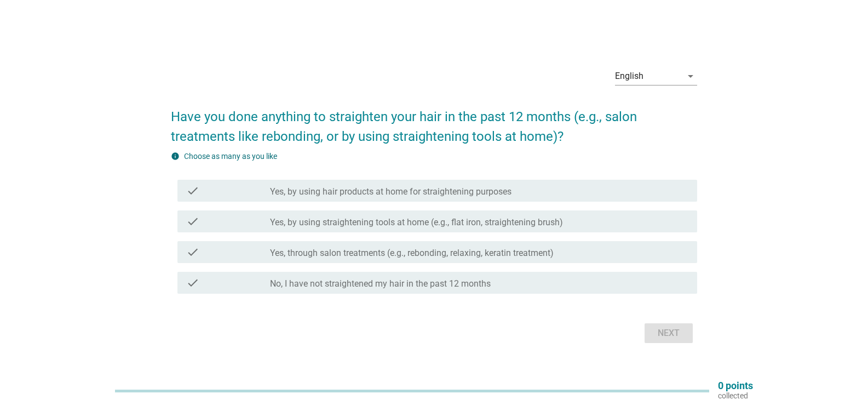 The width and height of the screenshot is (868, 405). Describe the element at coordinates (736, 395) in the screenshot. I see `p: collected` at that location.